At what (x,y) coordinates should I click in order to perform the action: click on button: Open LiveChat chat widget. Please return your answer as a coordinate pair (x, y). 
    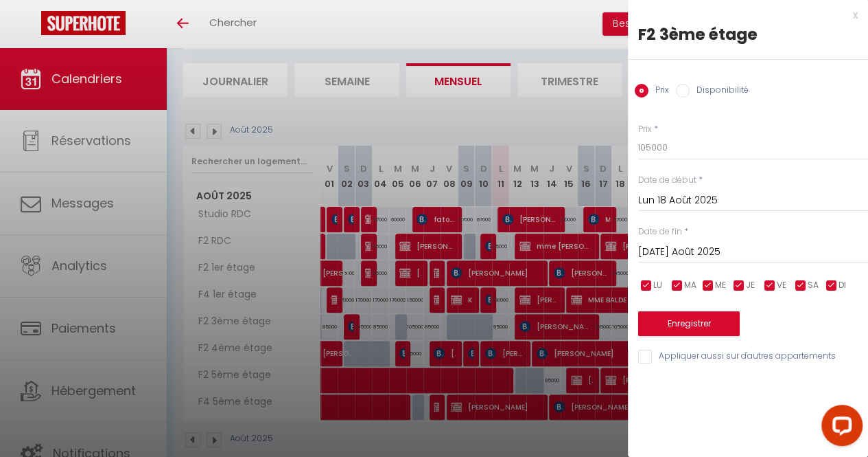
    Looking at the image, I should click on (32, 26).